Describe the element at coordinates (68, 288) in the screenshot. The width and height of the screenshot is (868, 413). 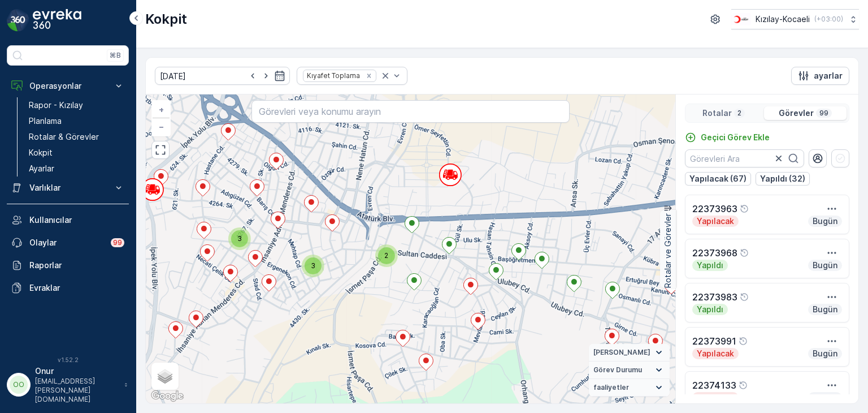
I see `a: Evraklar` at that location.